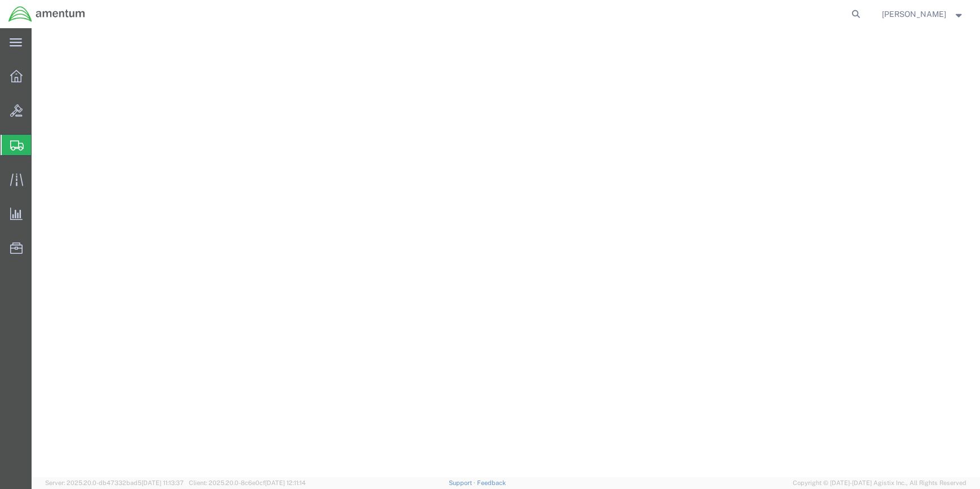 The width and height of the screenshot is (980, 489). What do you see at coordinates (491, 483) in the screenshot?
I see `a: Feedback` at bounding box center [491, 483].